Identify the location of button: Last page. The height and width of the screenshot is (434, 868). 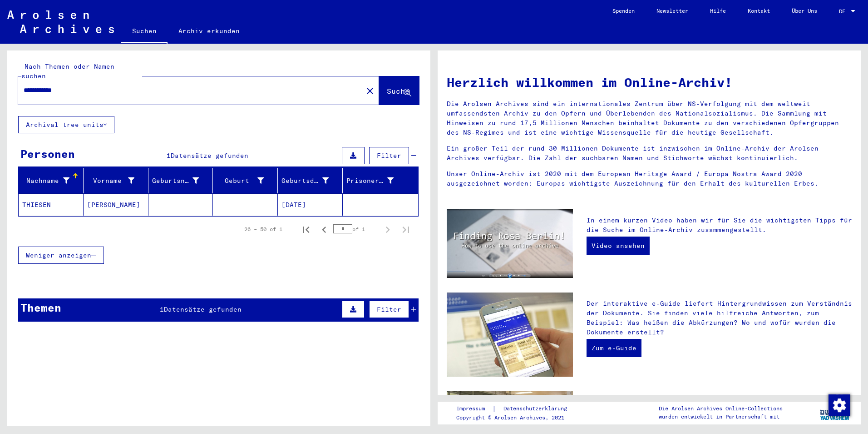
(406, 229).